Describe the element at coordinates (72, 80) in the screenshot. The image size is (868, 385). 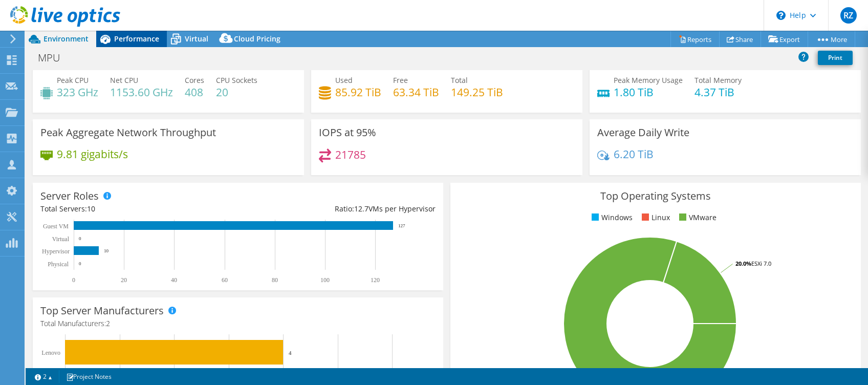
I see `span: Peak CPU` at that location.